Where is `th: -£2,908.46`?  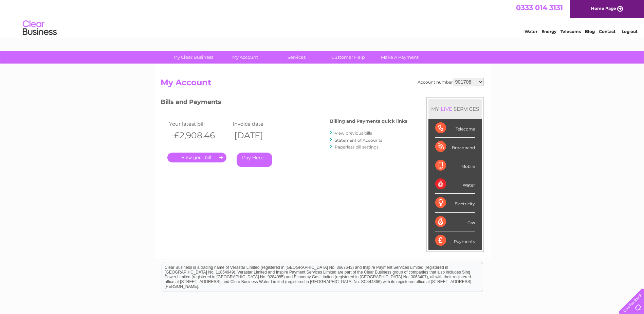 th: -£2,908.46 is located at coordinates (199, 135).